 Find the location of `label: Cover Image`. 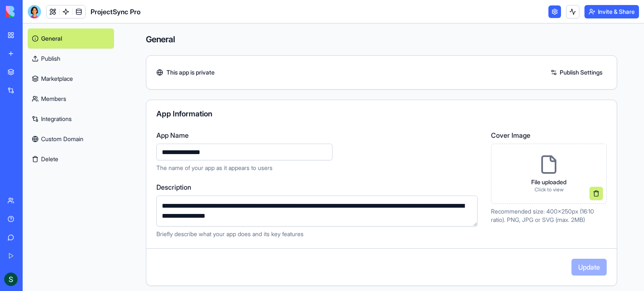

label: Cover Image is located at coordinates (549, 136).